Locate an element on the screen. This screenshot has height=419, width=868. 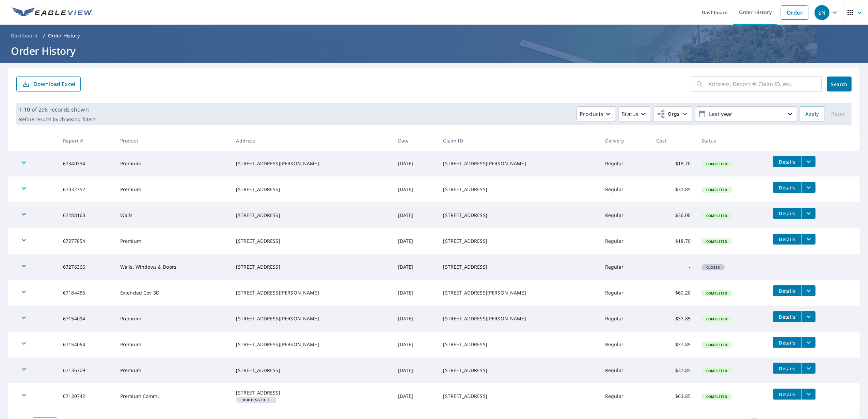
button: Apply is located at coordinates (813, 114).